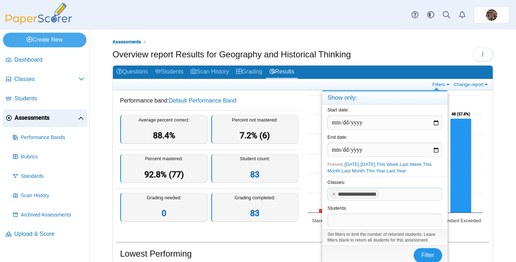  I want to click on a: Upload & Score, so click(45, 234).